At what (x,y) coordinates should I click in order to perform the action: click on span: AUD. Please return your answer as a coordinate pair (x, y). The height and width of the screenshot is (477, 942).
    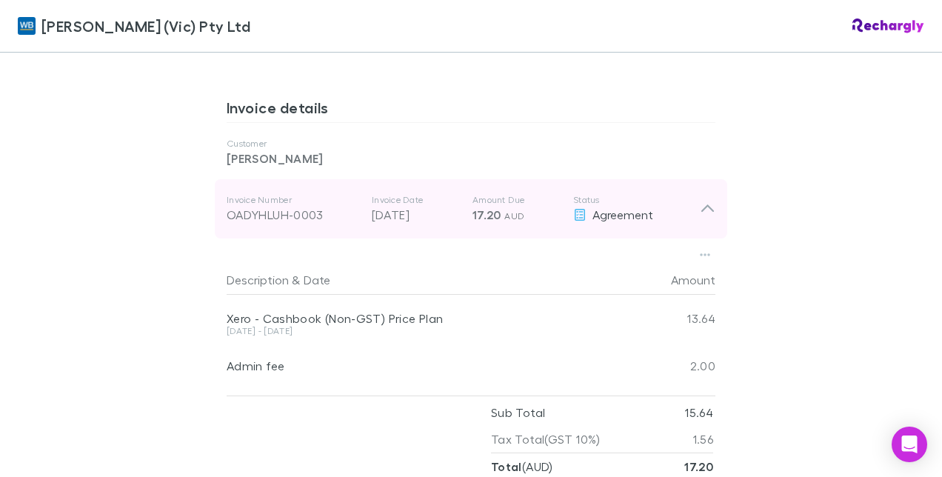
    Looking at the image, I should click on (514, 215).